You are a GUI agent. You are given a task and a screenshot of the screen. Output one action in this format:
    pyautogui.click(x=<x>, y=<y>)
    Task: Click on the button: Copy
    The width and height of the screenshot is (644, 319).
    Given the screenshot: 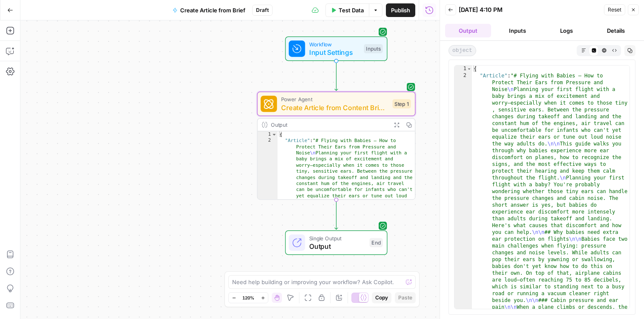 What is the action you would take?
    pyautogui.click(x=382, y=298)
    